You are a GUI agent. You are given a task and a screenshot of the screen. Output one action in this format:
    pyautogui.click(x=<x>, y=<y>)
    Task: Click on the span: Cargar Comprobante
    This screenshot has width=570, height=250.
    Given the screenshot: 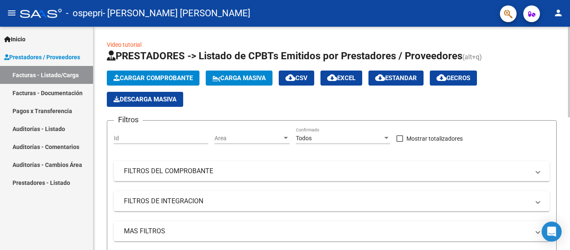 What is the action you would take?
    pyautogui.click(x=153, y=78)
    